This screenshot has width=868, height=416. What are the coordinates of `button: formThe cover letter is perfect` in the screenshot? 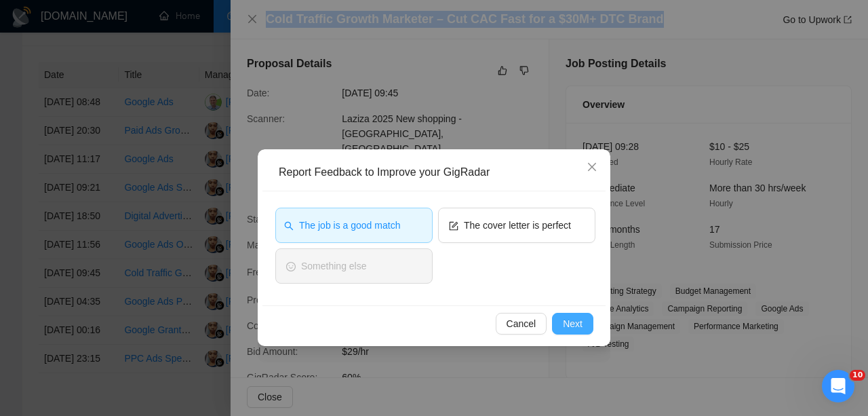 It's located at (517, 226).